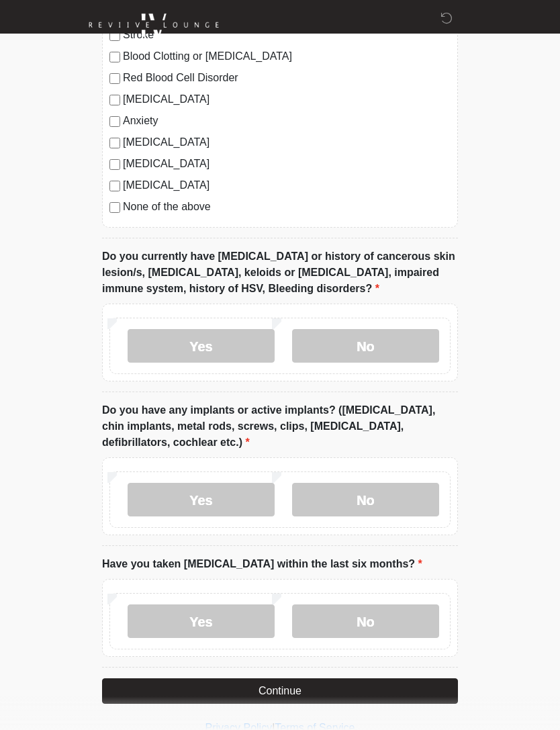  I want to click on img: Reviive Lounge Logo, so click(154, 25).